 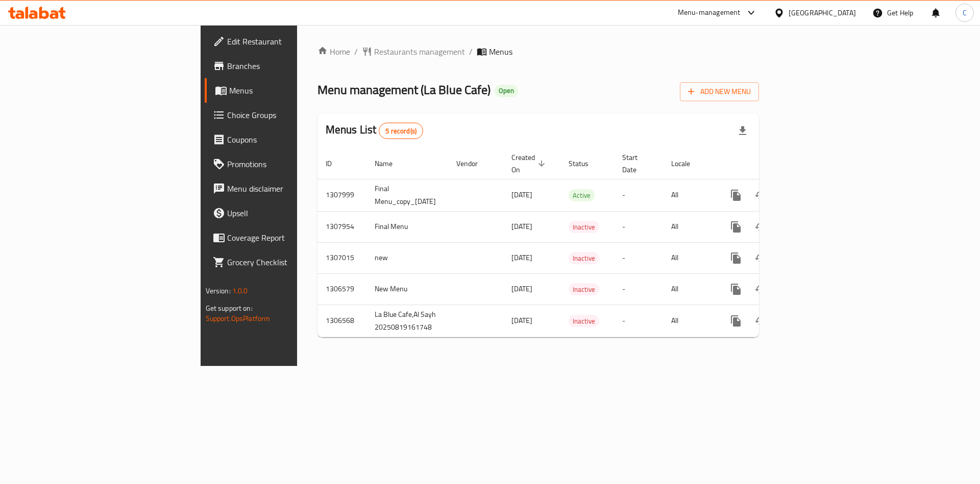 What do you see at coordinates (574, 243) in the screenshot?
I see `table: enhanced table` at bounding box center [574, 243].